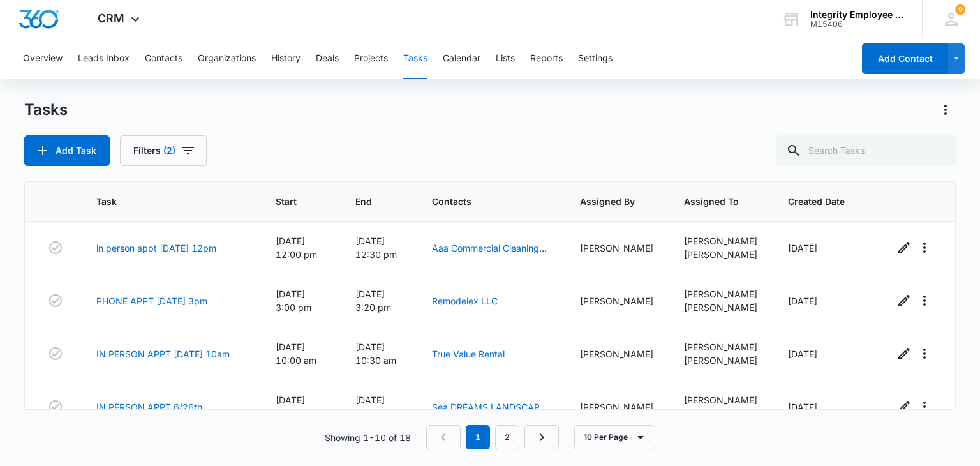  I want to click on span: 9, so click(960, 10).